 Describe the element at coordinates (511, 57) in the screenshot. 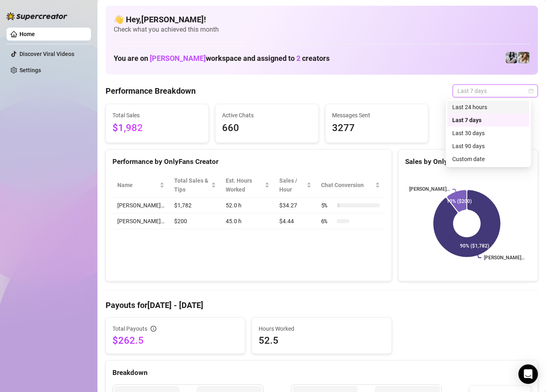

I see `img: Sadie` at that location.